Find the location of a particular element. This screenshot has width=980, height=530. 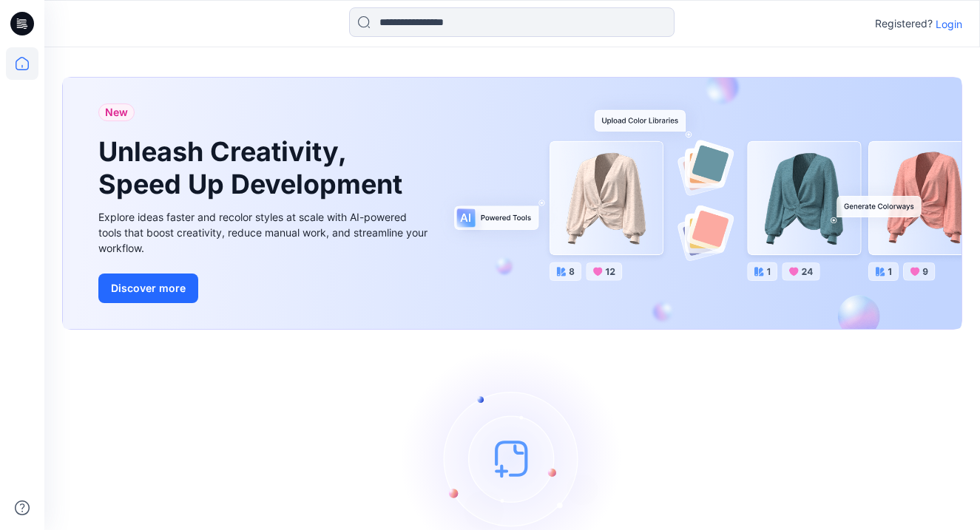

span: New is located at coordinates (116, 112).